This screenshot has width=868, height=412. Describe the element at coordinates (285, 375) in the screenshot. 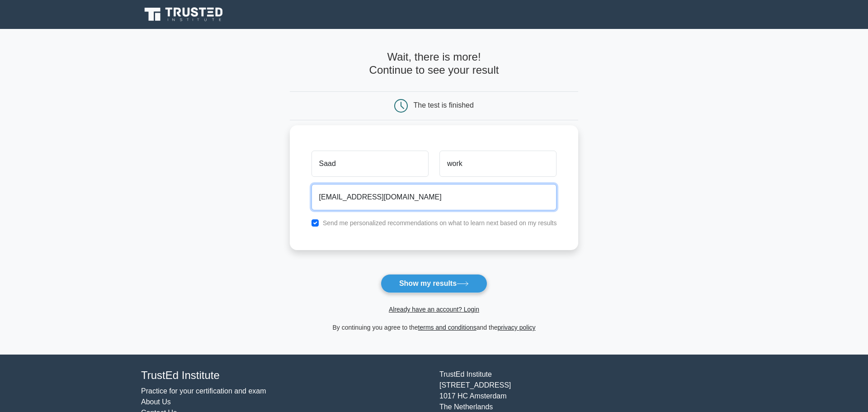

I see `h4: TrustEd Institute` at that location.